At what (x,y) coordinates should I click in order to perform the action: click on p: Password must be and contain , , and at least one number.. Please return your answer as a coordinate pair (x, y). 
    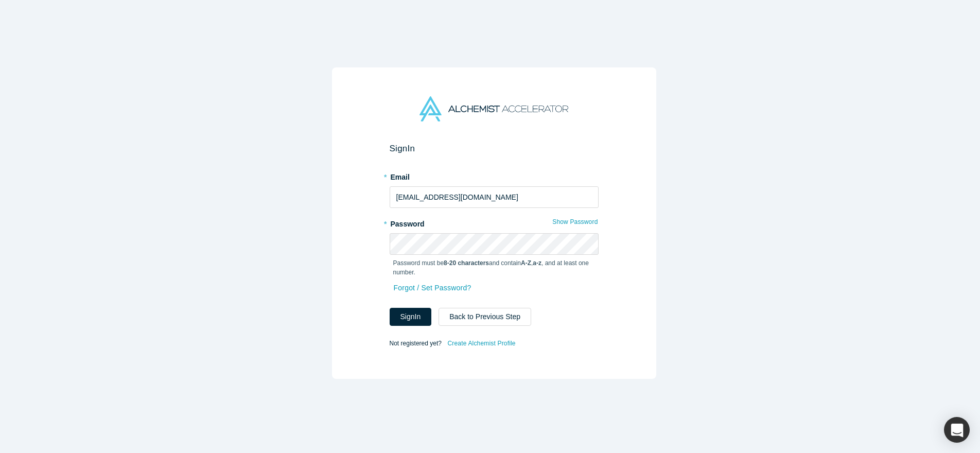
    Looking at the image, I should click on (494, 268).